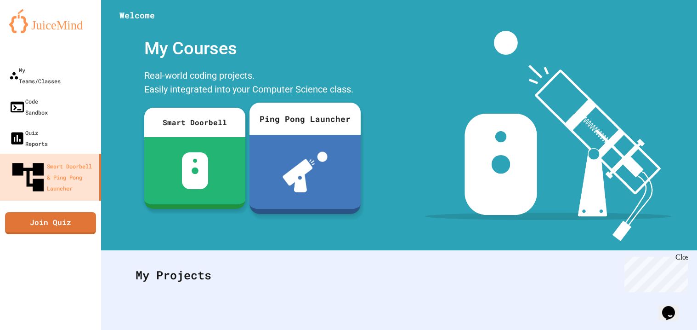 This screenshot has height=330, width=697. Describe the element at coordinates (52, 177) in the screenshot. I see `div: Smart Doorbell & Ping Pong Launcher` at that location.